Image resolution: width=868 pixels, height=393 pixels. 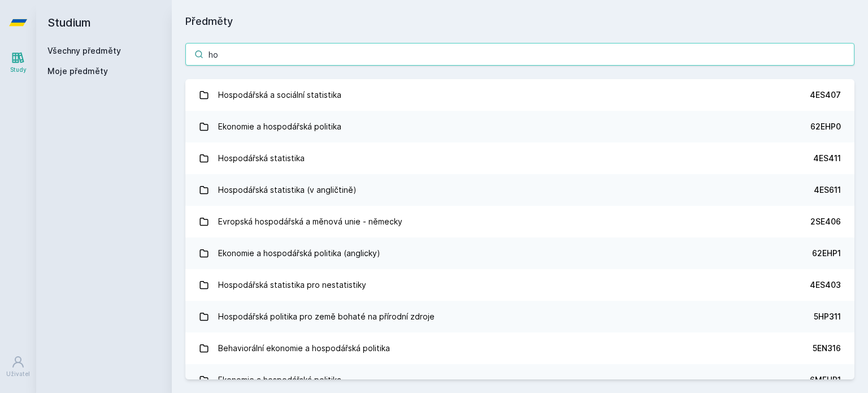 What do you see at coordinates (825, 380) in the screenshot?
I see `div: 6MEHP1` at bounding box center [825, 380].